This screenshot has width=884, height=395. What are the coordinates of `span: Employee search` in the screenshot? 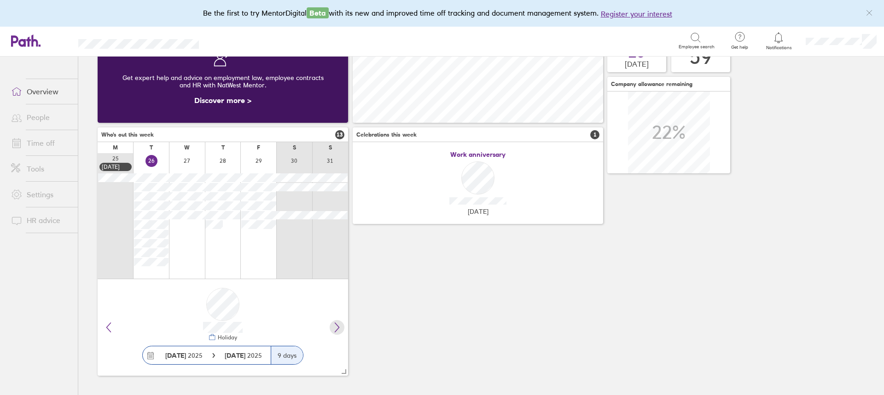 It's located at (696, 47).